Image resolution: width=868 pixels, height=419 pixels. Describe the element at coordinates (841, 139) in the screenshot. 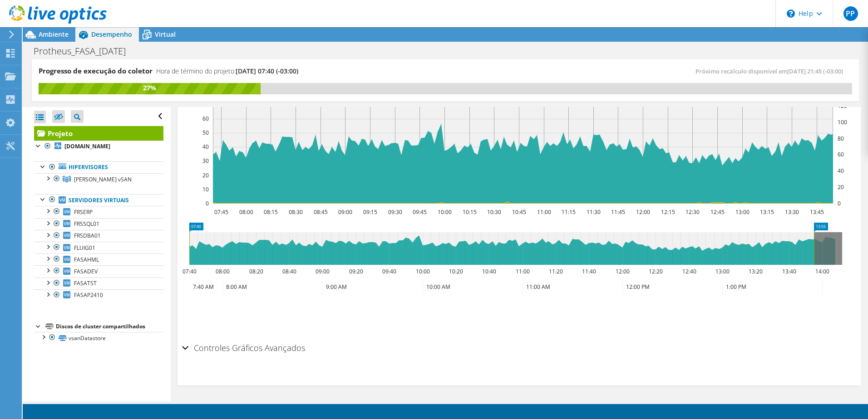

I see `text: 80` at that location.